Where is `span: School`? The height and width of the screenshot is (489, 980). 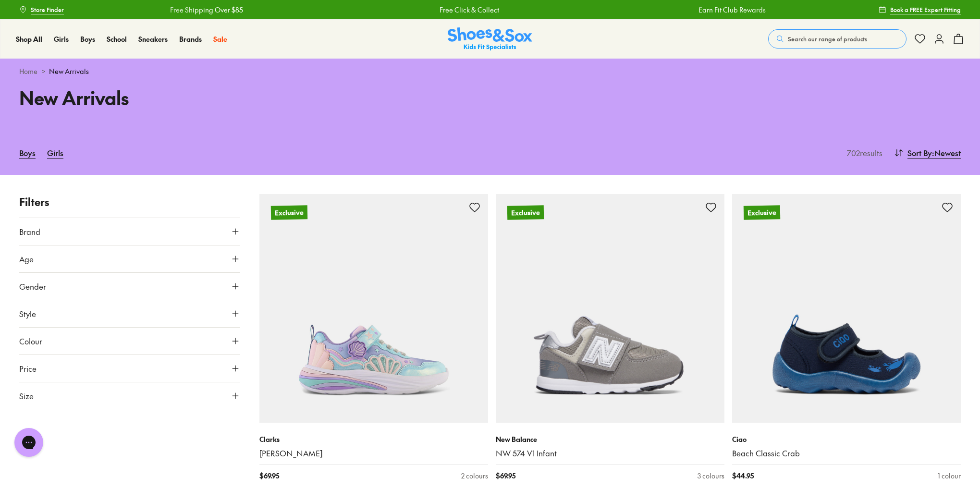 span: School is located at coordinates (117, 39).